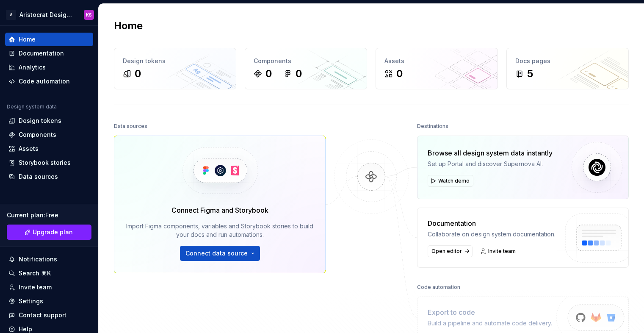  What do you see at coordinates (27, 40) in the screenshot?
I see `div: Home` at bounding box center [27, 40].